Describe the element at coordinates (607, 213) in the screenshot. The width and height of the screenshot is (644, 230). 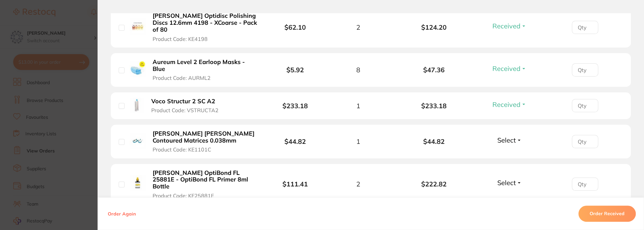
I see `button: Order Received` at that location.